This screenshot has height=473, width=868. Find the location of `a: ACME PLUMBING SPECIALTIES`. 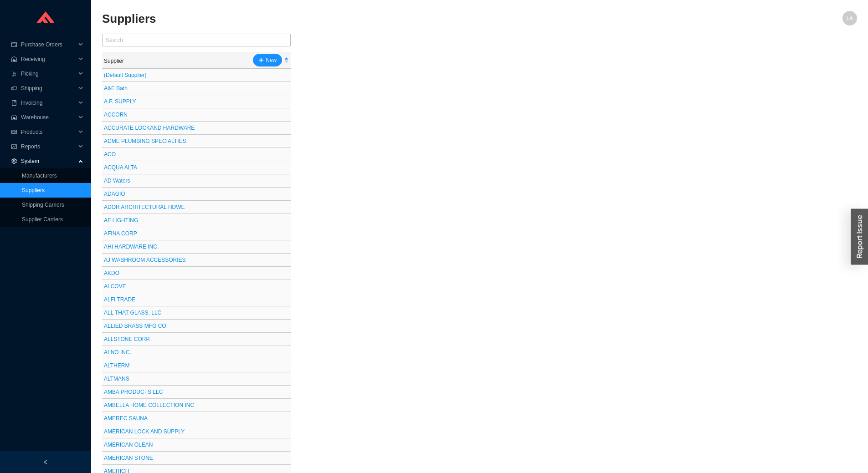

a: ACME PLUMBING SPECIALTIES is located at coordinates (145, 141).